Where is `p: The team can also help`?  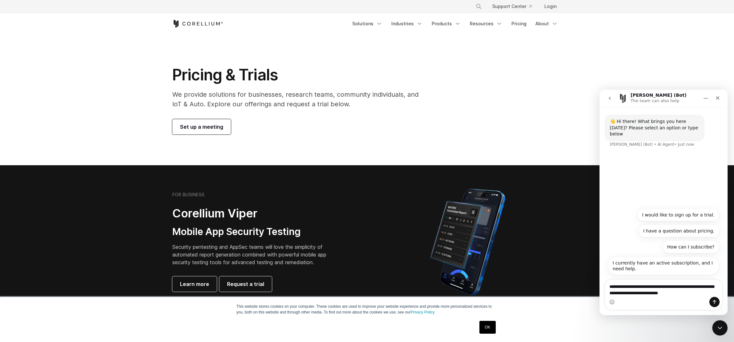
p: The team can also help is located at coordinates (55, 11).